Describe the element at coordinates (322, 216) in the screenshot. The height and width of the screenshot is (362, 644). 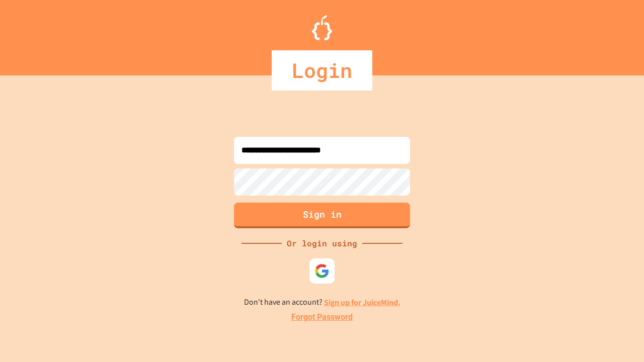
I see `button: Sign in` at that location.